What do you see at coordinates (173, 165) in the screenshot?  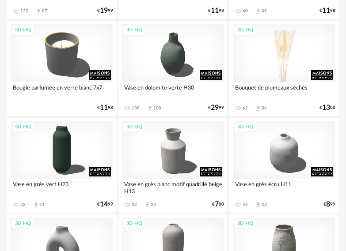 I see `a: 3D HQ Vase en grès blanc motif quadrillé beige H13 32 Download icon 23 €700` at bounding box center [173, 165].